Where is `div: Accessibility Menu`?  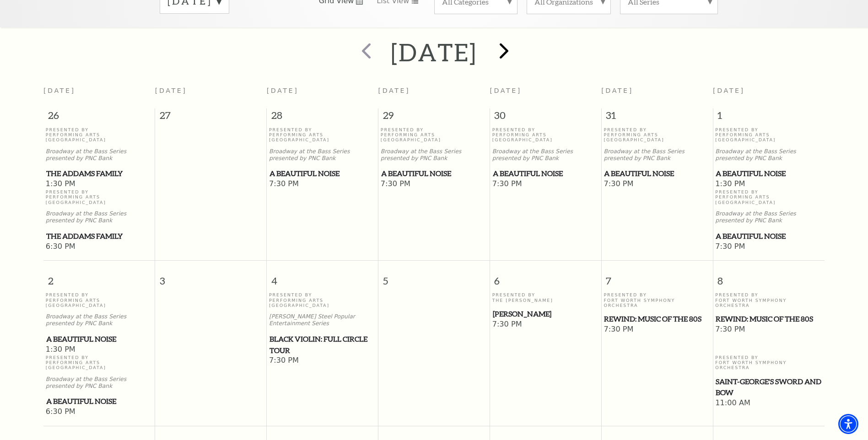 div: Accessibility Menu is located at coordinates (848, 424).